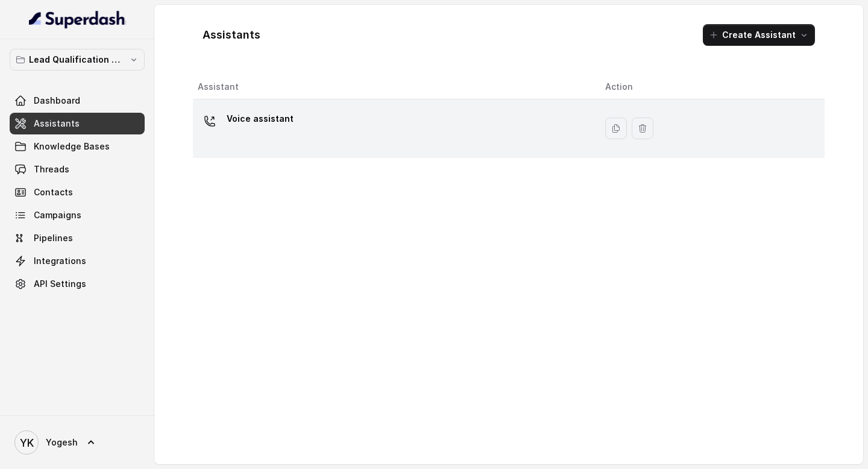  I want to click on a: Integrations, so click(77, 261).